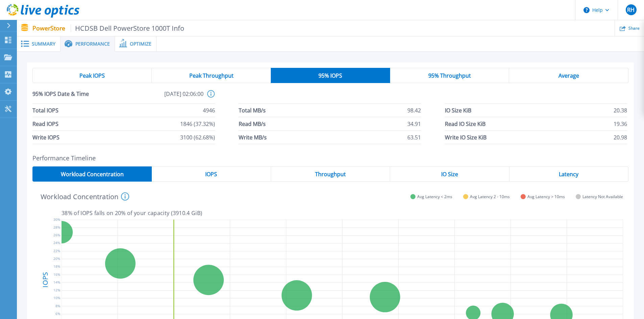 This screenshot has width=644, height=319. What do you see at coordinates (252, 110) in the screenshot?
I see `span: Total MB/s` at bounding box center [252, 110].